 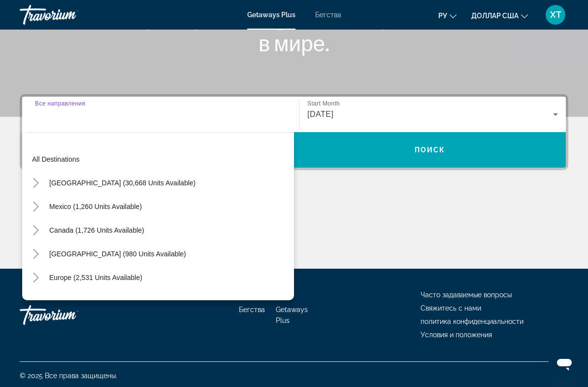 I want to click on button: Toggle Australia (210 units available), so click(x=35, y=301).